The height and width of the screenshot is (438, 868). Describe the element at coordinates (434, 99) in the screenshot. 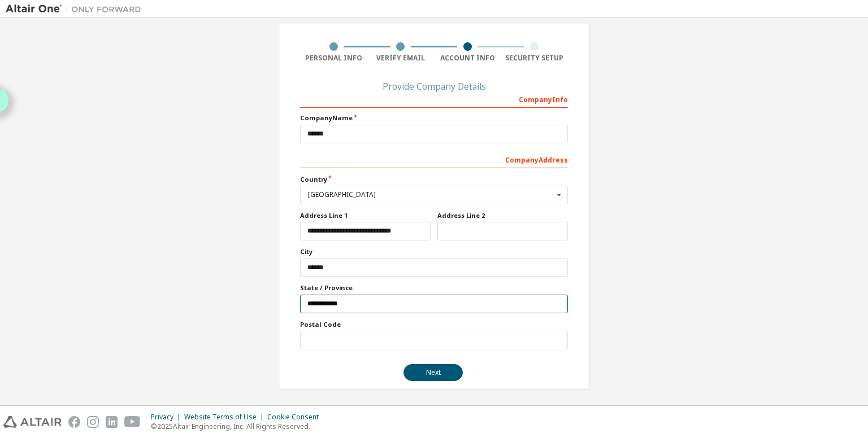

I see `div: Company Info` at that location.